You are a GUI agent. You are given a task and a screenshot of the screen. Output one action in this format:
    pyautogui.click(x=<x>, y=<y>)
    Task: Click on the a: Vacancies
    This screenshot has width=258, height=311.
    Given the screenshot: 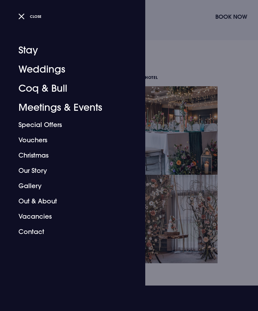 What is the action you would take?
    pyautogui.click(x=69, y=217)
    